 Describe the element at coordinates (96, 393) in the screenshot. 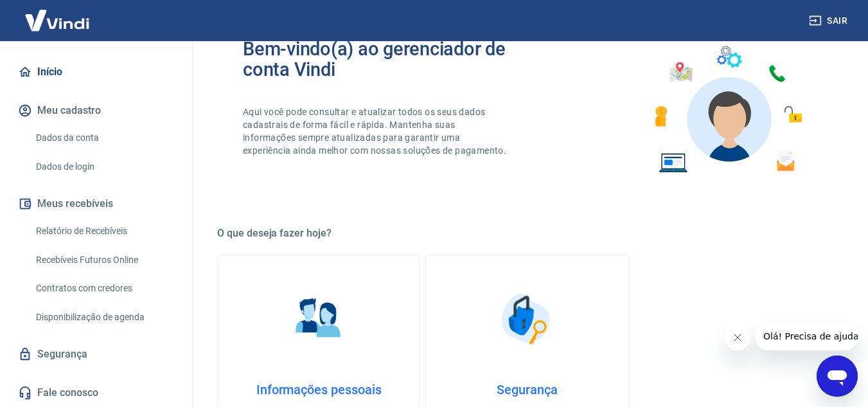

I see `a: Fale conosco` at that location.